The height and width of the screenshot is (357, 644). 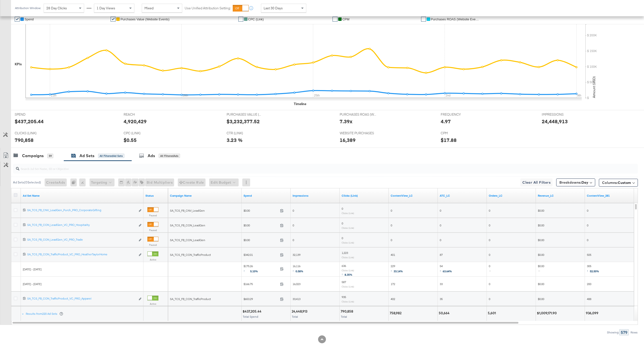 I want to click on a: SA_TCS_FB_CON_TrafficProduct_VC_PRO_Apparel, so click(x=81, y=299).